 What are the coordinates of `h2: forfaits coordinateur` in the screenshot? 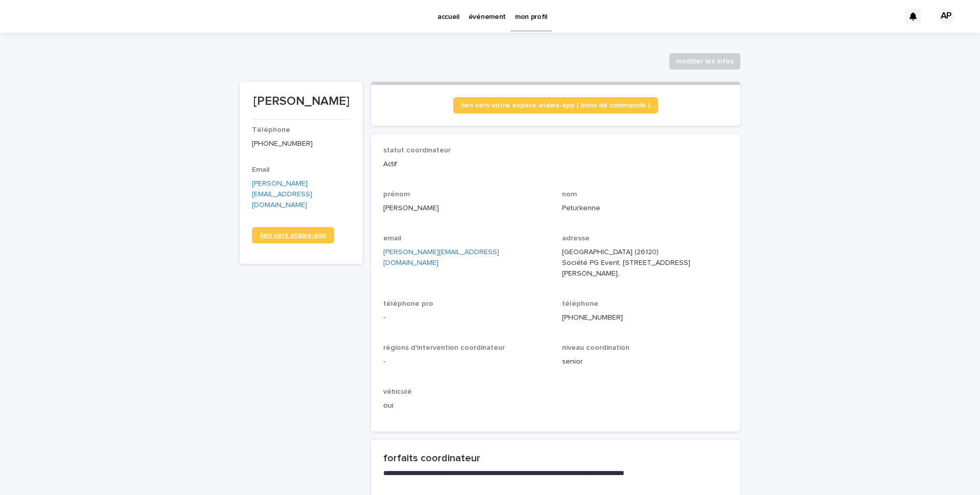 It's located at (555, 458).